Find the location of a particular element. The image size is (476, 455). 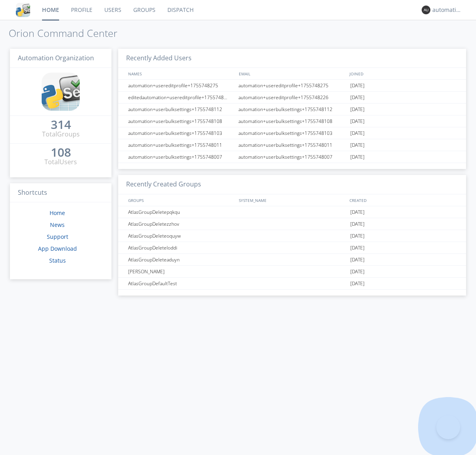

div: editedautomation+usereditprofile+1755748226 is located at coordinates (181, 97).